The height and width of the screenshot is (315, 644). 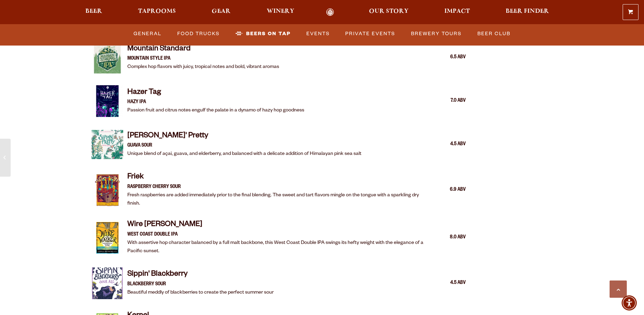 What do you see at coordinates (147, 34) in the screenshot?
I see `a: General` at bounding box center [147, 34].